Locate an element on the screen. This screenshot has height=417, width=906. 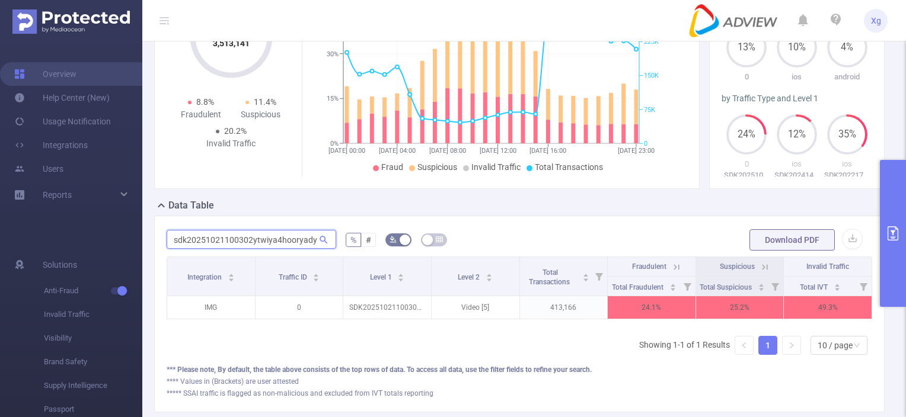
p: android is located at coordinates (846, 77).